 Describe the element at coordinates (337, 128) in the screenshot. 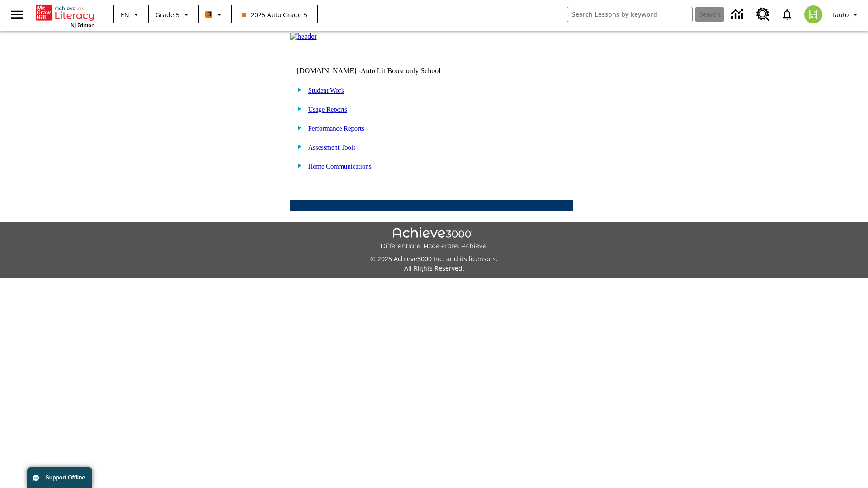

I see `a: Performance Reports` at that location.